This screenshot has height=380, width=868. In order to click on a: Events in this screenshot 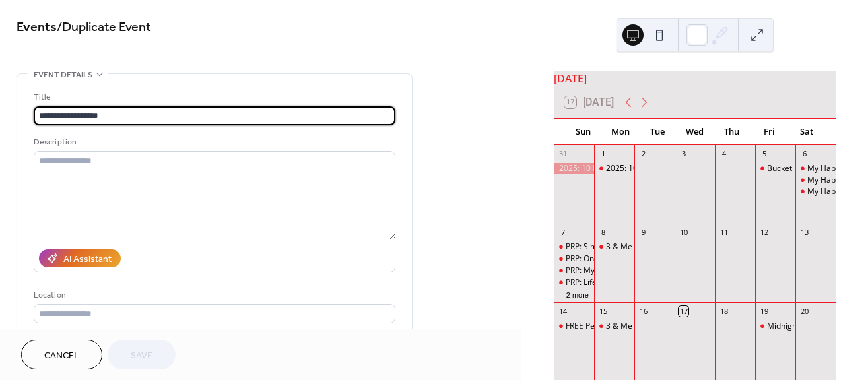, I will do `click(37, 27)`.